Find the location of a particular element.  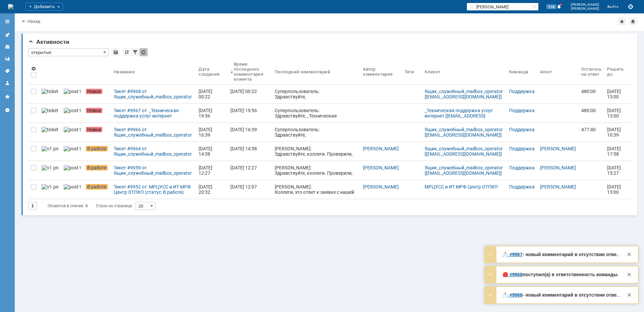

div: Команда is located at coordinates (519, 72).